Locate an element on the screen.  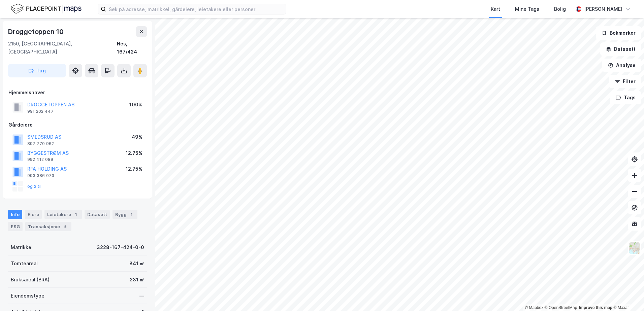
div: Kontrollprogram for chat is located at coordinates (627, 295).